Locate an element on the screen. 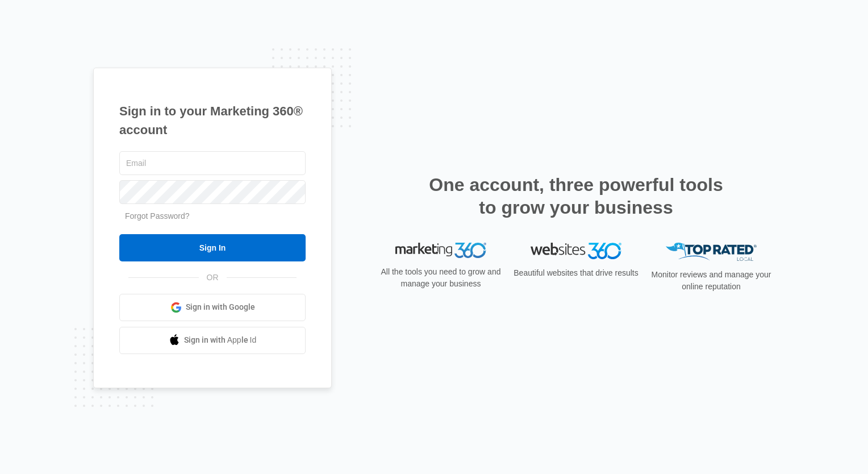  span: Sign in with Google is located at coordinates (220, 307).